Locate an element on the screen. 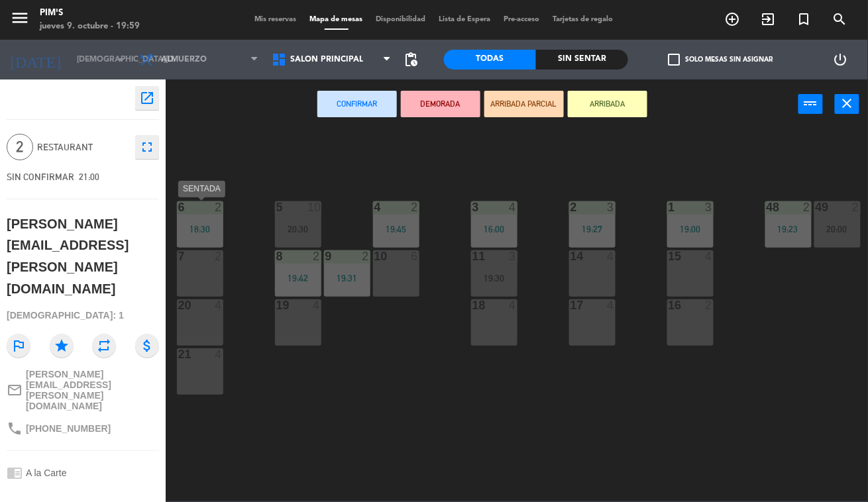 The width and height of the screenshot is (868, 502). span: Lista de Espera is located at coordinates (465, 19).